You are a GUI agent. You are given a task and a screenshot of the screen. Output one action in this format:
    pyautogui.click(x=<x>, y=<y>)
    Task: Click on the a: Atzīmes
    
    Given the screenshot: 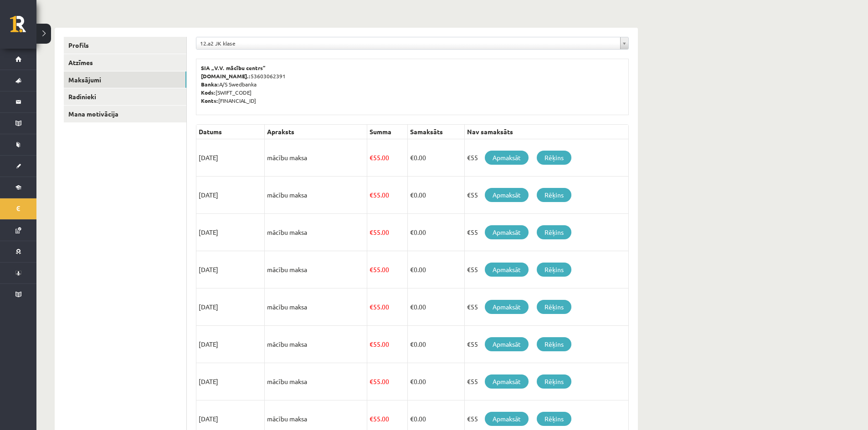 What is the action you would take?
    pyautogui.click(x=125, y=62)
    